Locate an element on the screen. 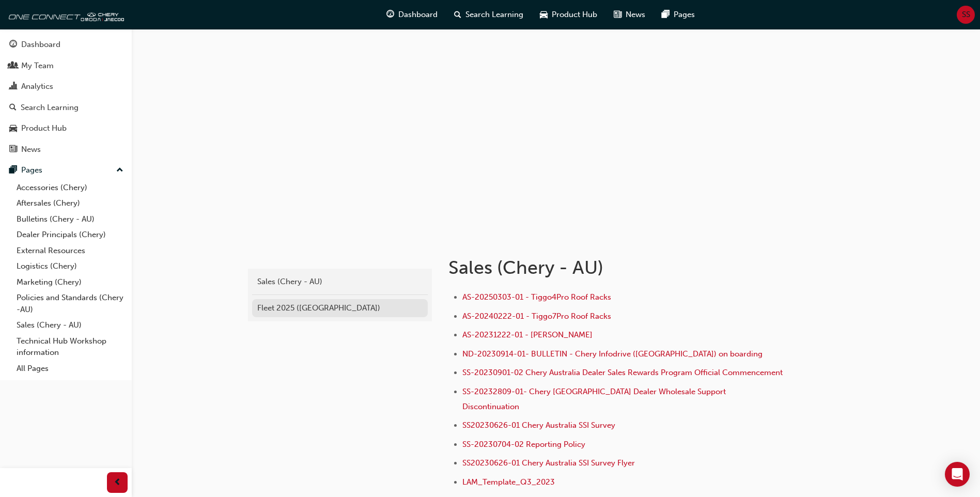 The image size is (980, 497). a: External Resources is located at coordinates (70, 250).